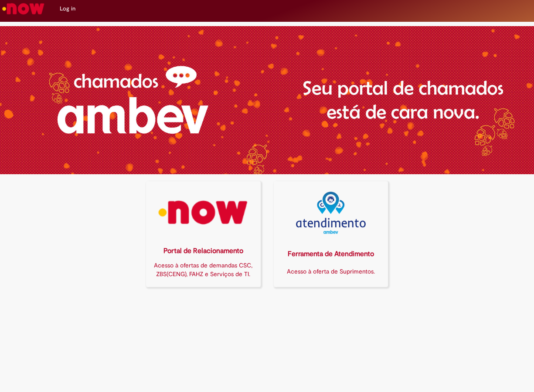 The height and width of the screenshot is (392, 534). Describe the element at coordinates (331, 254) in the screenshot. I see `div: Ferramenta de Atendimento` at that location.